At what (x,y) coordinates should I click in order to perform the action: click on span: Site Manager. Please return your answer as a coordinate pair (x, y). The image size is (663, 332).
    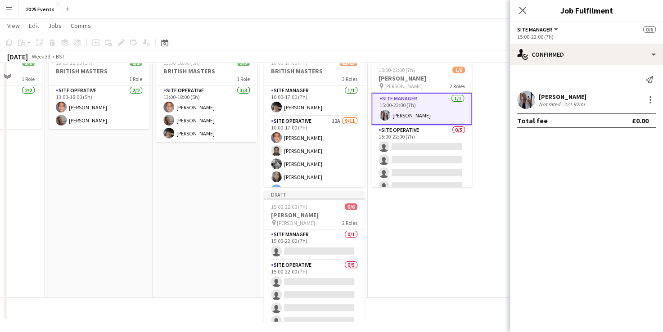
    Looking at the image, I should click on (535, 29).